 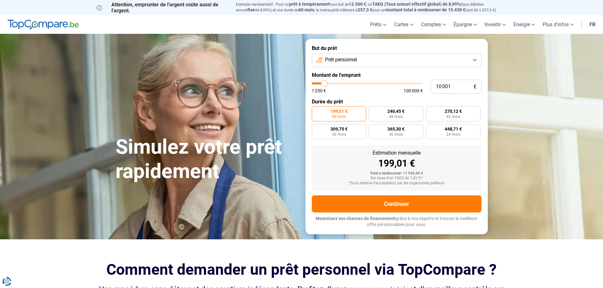 What do you see at coordinates (453, 117) in the screenshot?
I see `span: 42 mois` at bounding box center [453, 117].